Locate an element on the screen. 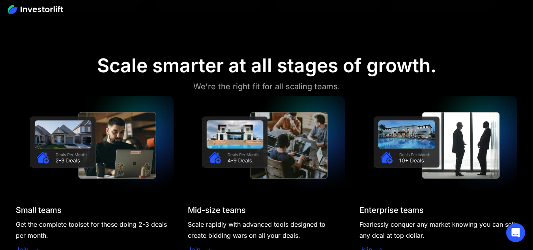 The width and height of the screenshot is (533, 250). div: Mid-size teams is located at coordinates (217, 210).